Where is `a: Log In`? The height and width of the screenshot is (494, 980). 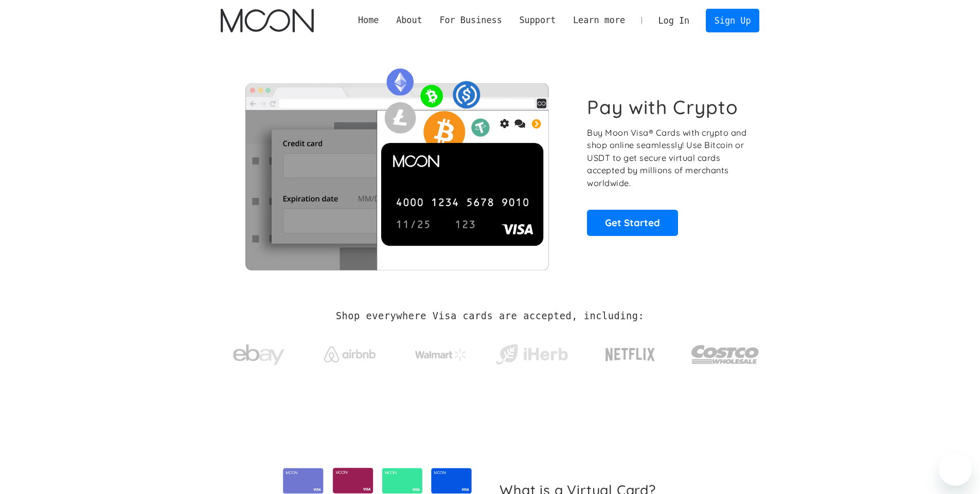 a: Log In is located at coordinates (673, 21).